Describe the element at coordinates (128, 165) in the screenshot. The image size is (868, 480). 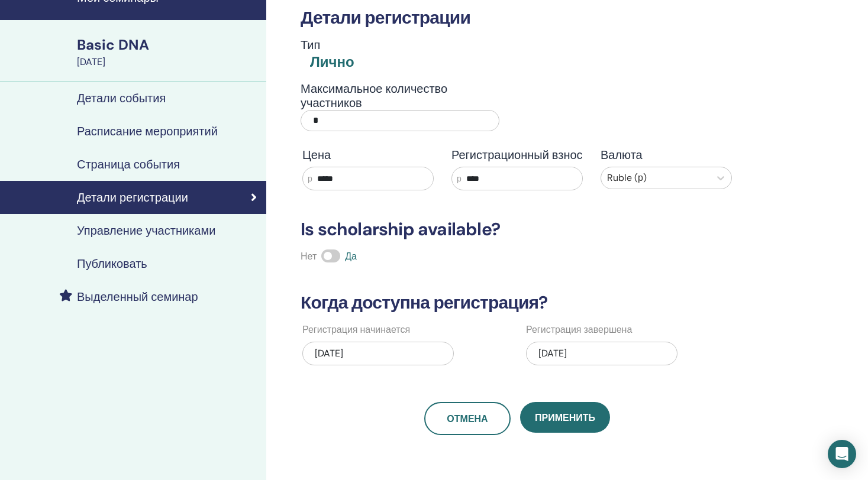
I see `h4: Страница события` at that location.